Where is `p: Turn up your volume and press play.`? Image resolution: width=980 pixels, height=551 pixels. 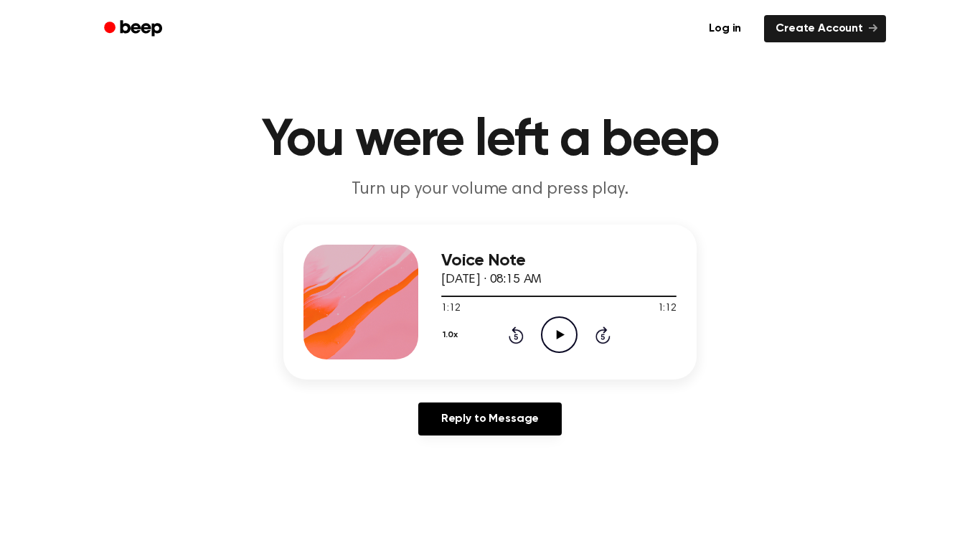
p: Turn up your volume and press play. is located at coordinates (490, 189).